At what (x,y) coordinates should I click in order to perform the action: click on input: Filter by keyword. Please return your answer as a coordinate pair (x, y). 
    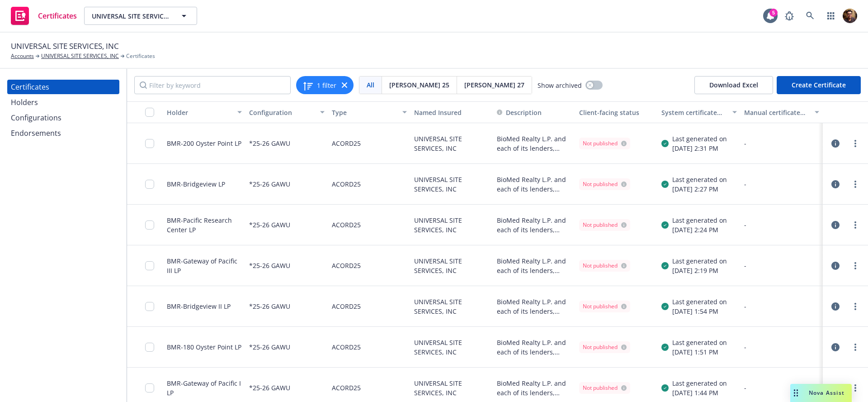
    Looking at the image, I should click on (212, 85).